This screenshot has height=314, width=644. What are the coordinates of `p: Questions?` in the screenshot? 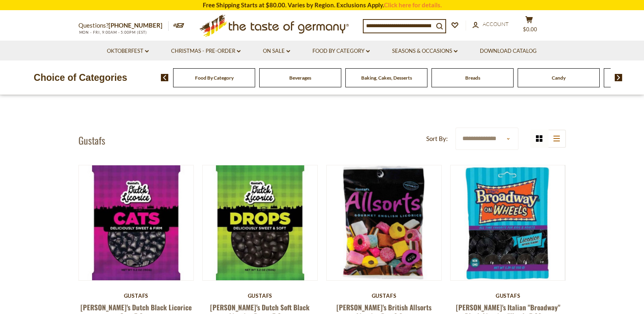 It's located at (123, 26).